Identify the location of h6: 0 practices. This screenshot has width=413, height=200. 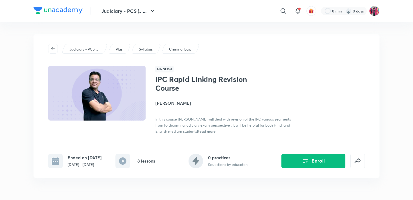
(228, 158).